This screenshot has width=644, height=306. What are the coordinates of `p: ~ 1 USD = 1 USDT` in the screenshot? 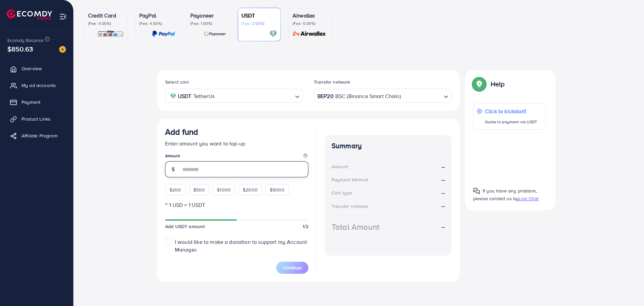 It's located at (237, 205).